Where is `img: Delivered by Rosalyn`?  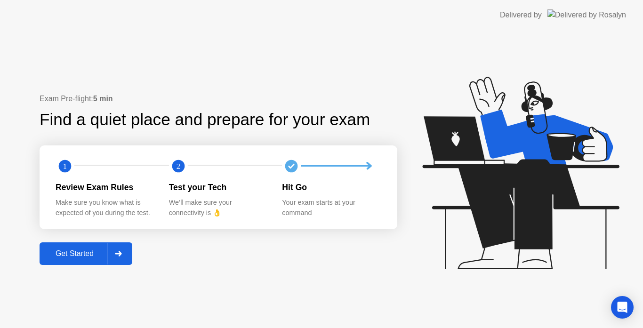 img: Delivered by Rosalyn is located at coordinates (586, 15).